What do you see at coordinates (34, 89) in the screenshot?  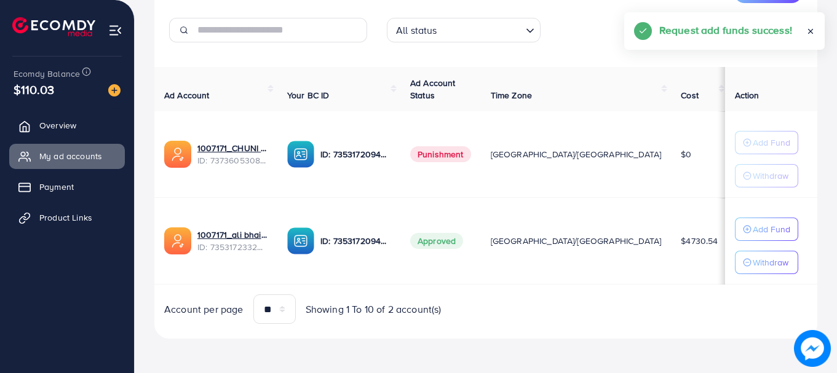 I see `span: $110.03` at bounding box center [34, 89].